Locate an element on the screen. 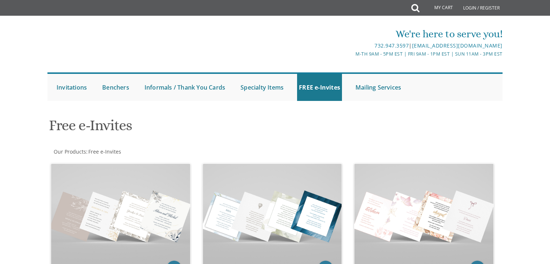  a: My Cart is located at coordinates (439, 8).